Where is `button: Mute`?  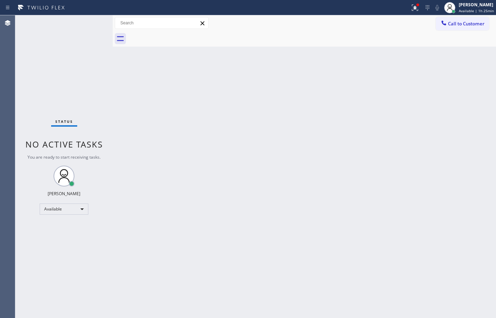 button: Mute is located at coordinates (437, 8).